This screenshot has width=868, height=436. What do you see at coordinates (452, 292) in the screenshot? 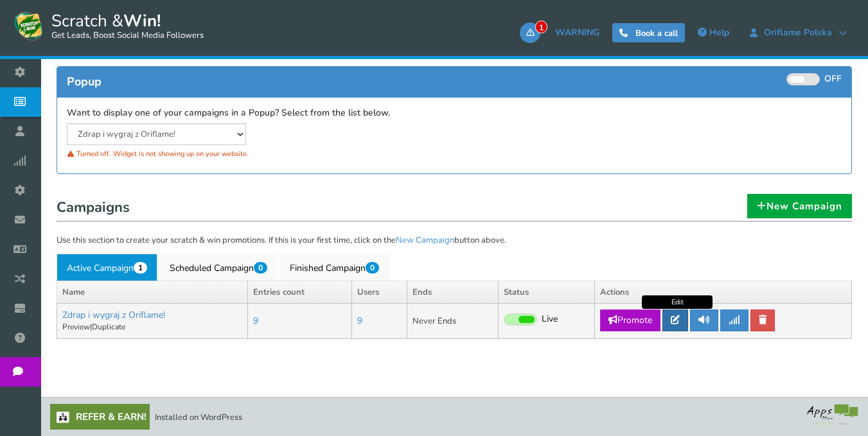
I see `th: Ends` at bounding box center [452, 292].